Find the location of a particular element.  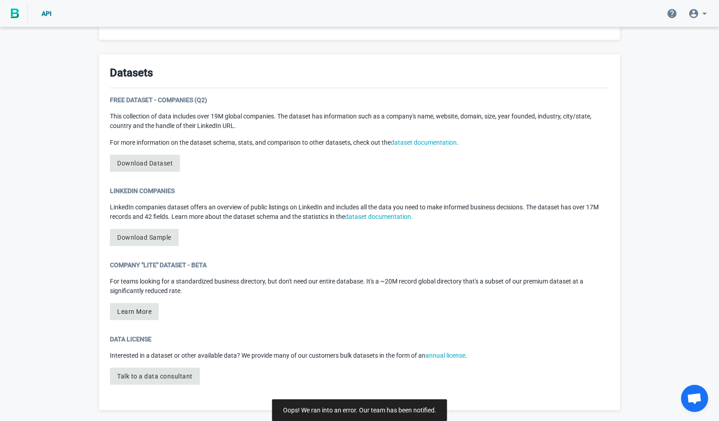

p: LinkedIn companies dataset offers an overview of public listings on LinkedIn and includes all the... is located at coordinates (359, 212).